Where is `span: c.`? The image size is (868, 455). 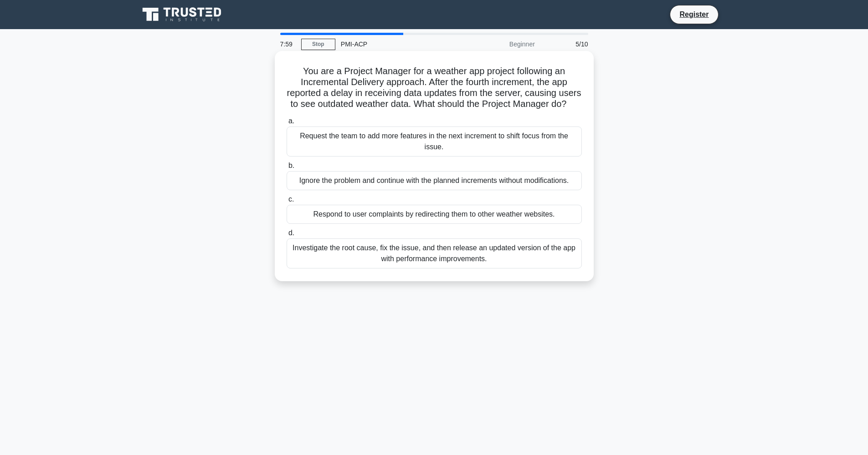 span: c. is located at coordinates (292, 199).